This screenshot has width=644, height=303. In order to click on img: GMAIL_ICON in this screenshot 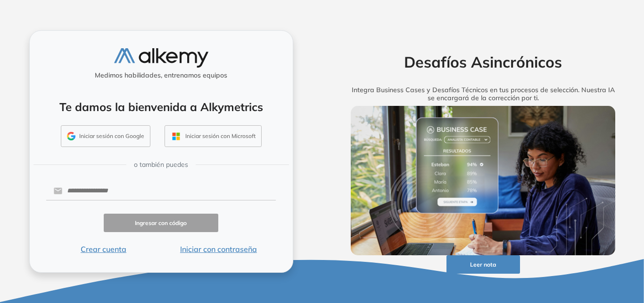, I will do `click(71, 136)`.